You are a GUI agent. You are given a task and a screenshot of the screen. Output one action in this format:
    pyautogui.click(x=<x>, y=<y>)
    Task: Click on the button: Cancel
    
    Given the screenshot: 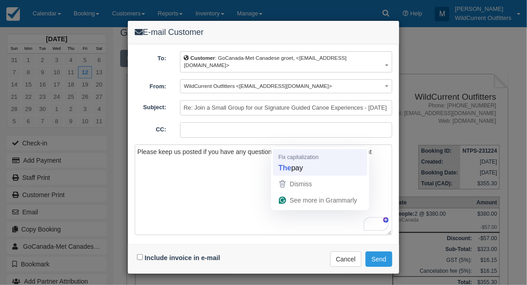 What is the action you would take?
    pyautogui.click(x=346, y=259)
    